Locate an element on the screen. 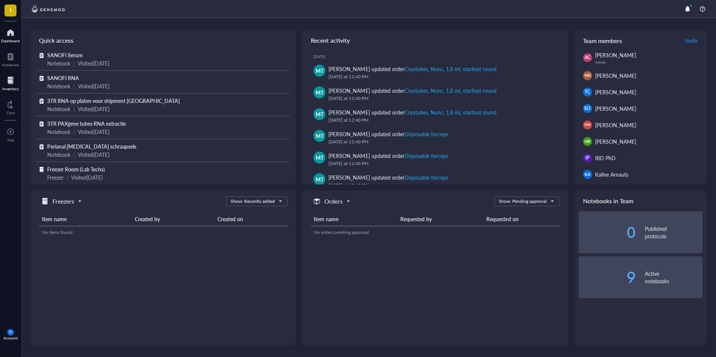  span: Kaline Arnauts is located at coordinates (612, 175).